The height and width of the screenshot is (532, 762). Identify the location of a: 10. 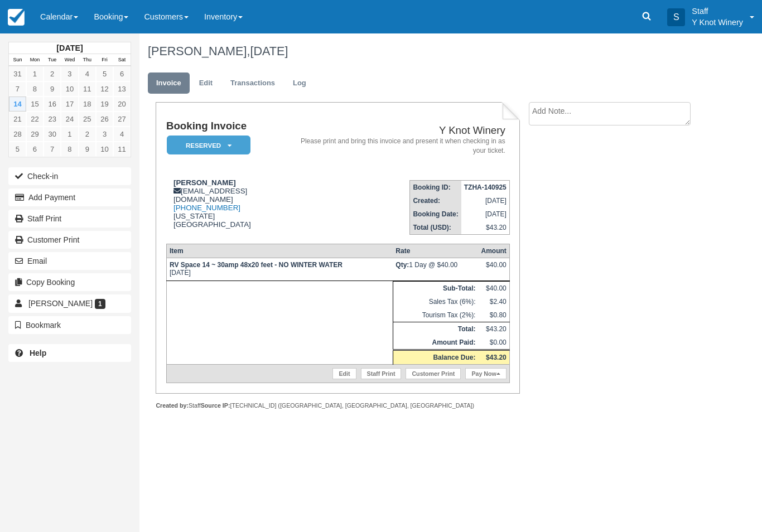
(105, 149).